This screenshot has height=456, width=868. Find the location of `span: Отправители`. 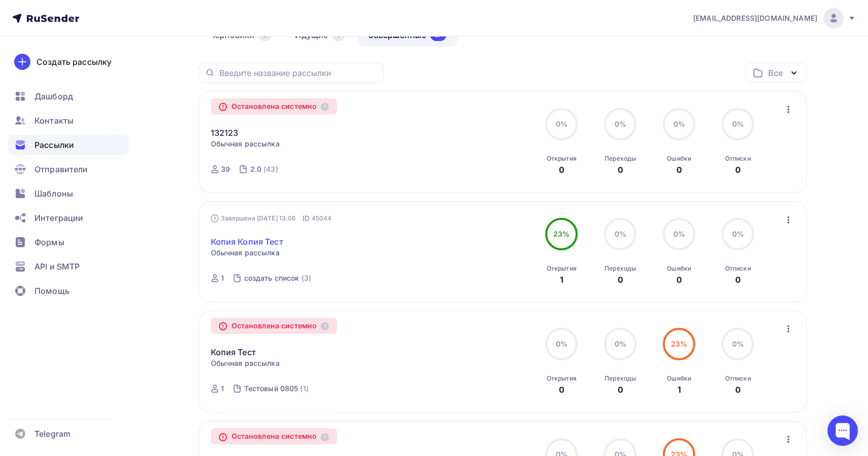

span: Отправители is located at coordinates (61, 169).